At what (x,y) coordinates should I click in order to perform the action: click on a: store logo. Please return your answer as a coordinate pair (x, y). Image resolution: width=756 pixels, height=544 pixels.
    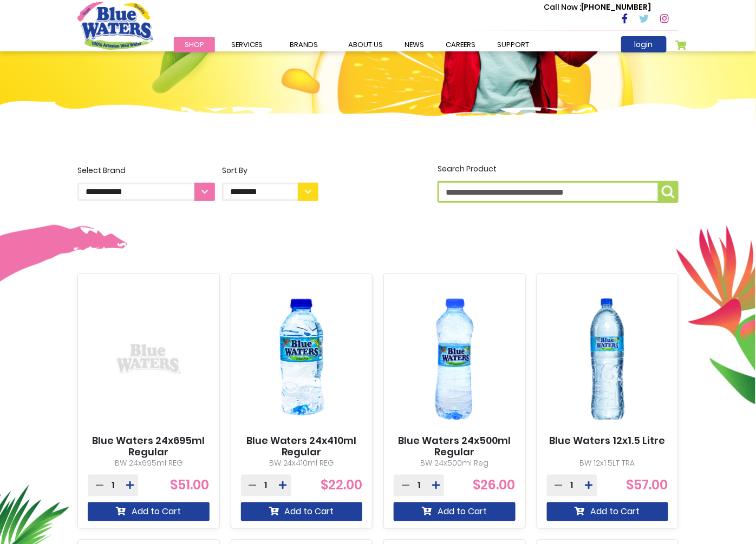
    Looking at the image, I should click on (115, 25).